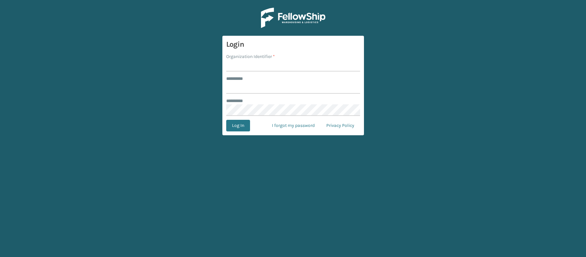 This screenshot has height=257, width=586. What do you see at coordinates (340, 125) in the screenshot?
I see `a: Privacy Policy` at bounding box center [340, 125].